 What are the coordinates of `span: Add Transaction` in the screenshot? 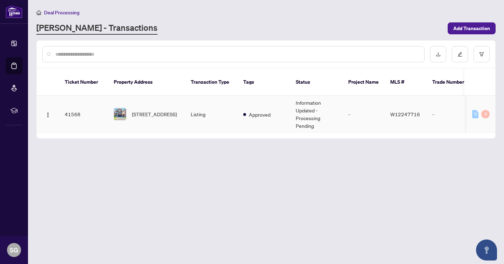 It's located at (471, 28).